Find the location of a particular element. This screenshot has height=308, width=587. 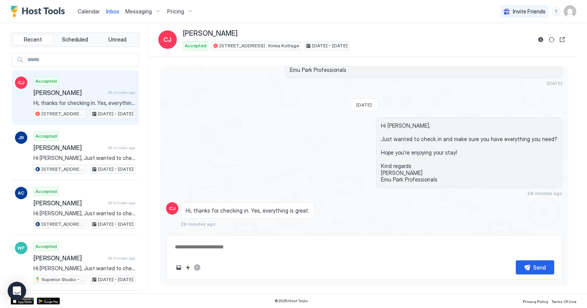

button: Scheduled is located at coordinates (75, 40).